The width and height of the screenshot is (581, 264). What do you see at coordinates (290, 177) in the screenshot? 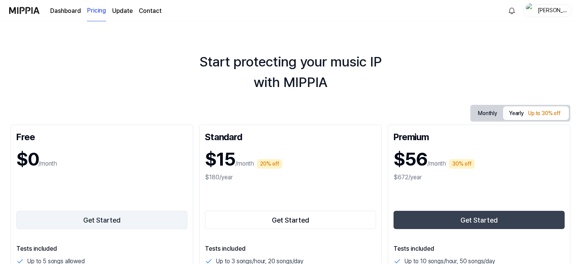
I see `div: $180/year` at bounding box center [290, 177].